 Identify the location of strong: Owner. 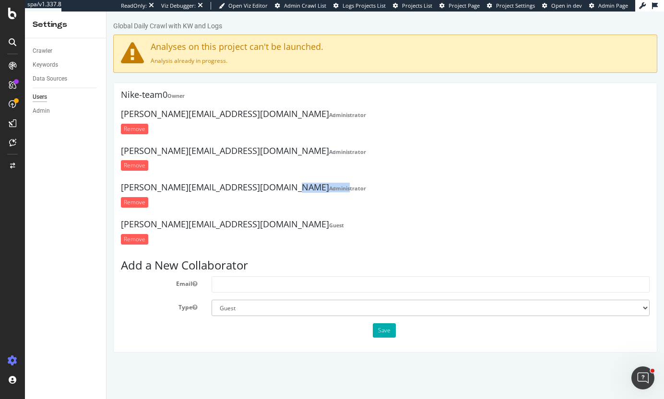
(70, 84).